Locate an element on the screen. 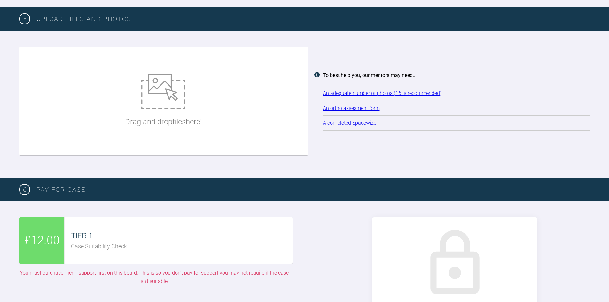  span: 6 is located at coordinates (25, 190).